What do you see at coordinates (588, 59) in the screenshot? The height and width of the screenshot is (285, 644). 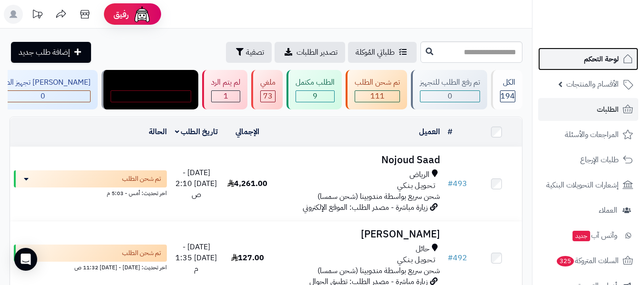 I see `a: لوحة التحكم` at bounding box center [588, 59].